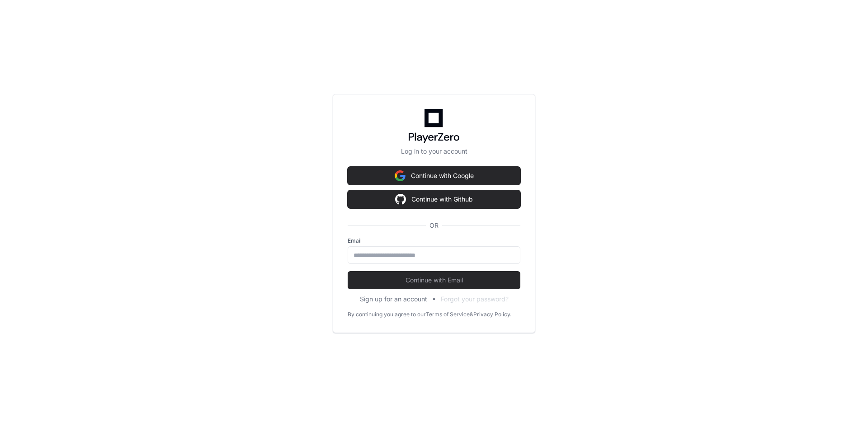  Describe the element at coordinates (434, 280) in the screenshot. I see `button: Continue with Email` at that location.